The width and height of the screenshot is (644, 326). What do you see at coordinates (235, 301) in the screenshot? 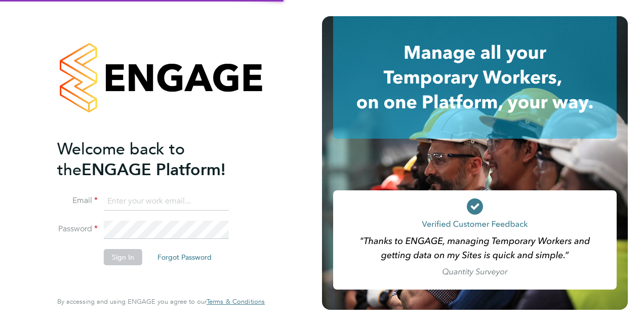
I see `span: Terms & Conditions` at bounding box center [235, 301].